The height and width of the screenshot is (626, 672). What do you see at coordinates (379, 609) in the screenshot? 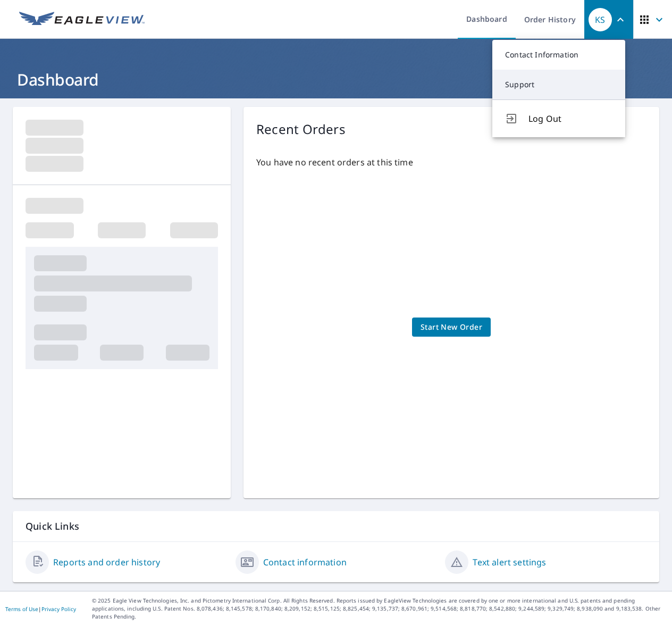
I see `p: © 2025 Eagle View Technologies, Inc. and Pictometry International Corp. All Rights Reserved. Repo...` at bounding box center [379, 609].